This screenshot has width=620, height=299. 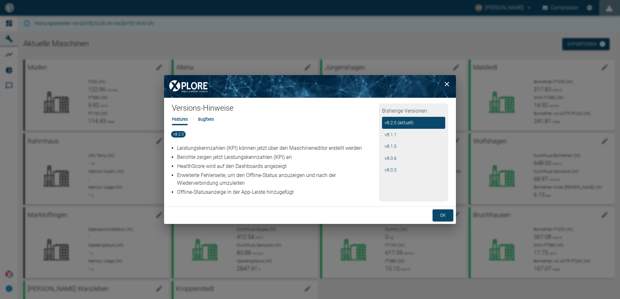 I want to click on h1: Versions-Hinweise, so click(x=275, y=110).